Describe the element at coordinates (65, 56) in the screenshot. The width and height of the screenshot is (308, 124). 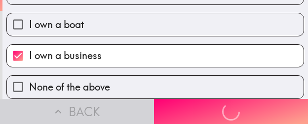
I see `span: I own a business` at that location.